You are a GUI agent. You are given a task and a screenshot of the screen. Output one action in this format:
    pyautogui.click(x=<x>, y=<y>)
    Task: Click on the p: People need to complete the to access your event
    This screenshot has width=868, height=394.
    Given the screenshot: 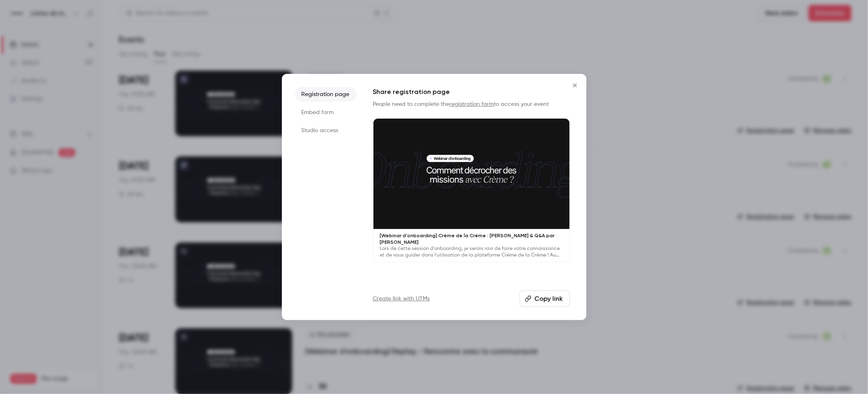 What is the action you would take?
    pyautogui.click(x=472, y=104)
    